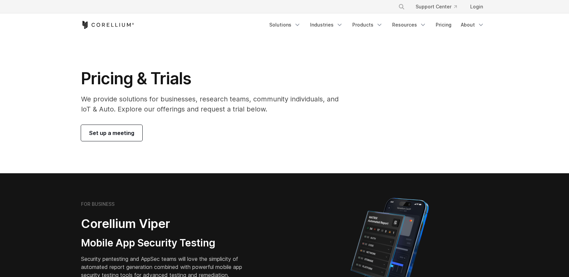 The height and width of the screenshot is (277, 569). What do you see at coordinates (215, 104) in the screenshot?
I see `p: We provide solutions for businesses, research teams, community individuals, and IoT & Auto. Explo...` at bounding box center [215, 104].